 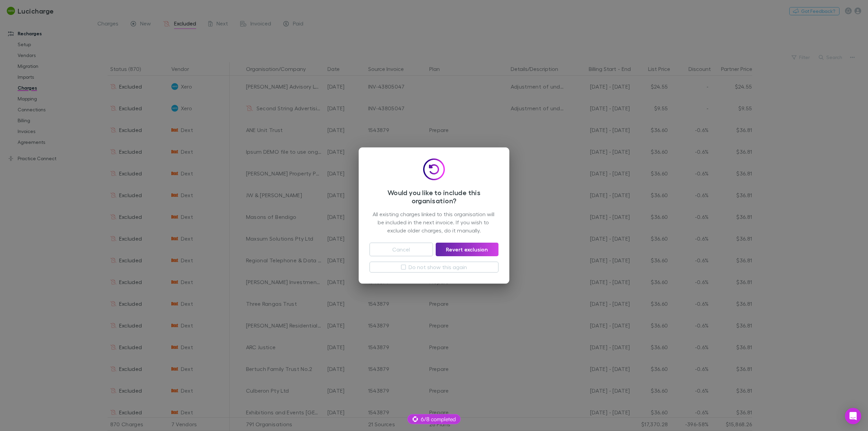 I want to click on button: Do not show this again, so click(x=434, y=267).